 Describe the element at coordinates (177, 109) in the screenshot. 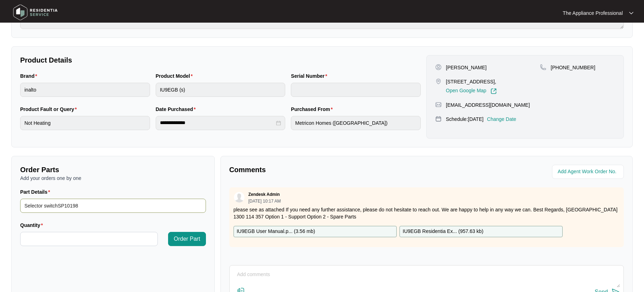

I see `label: Date Purchased` at that location.